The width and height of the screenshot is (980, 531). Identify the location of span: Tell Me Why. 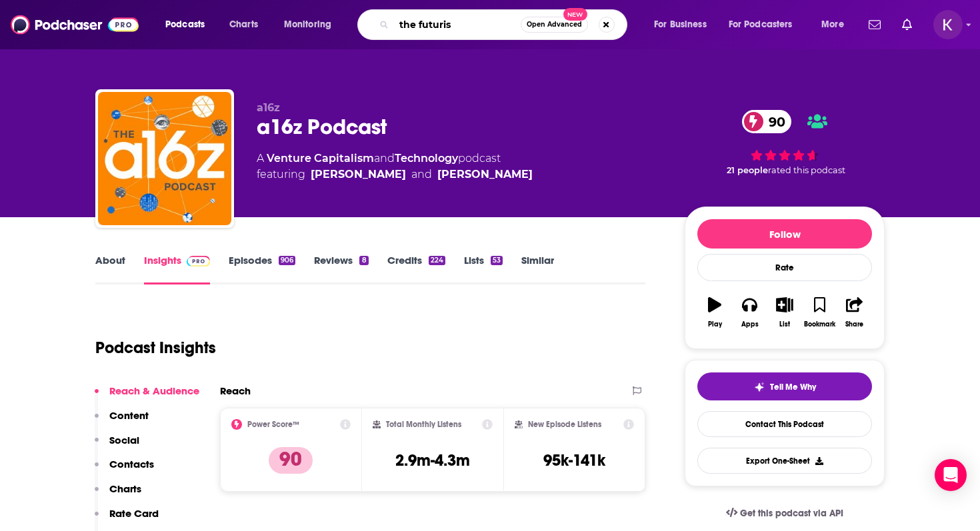
(793, 387).